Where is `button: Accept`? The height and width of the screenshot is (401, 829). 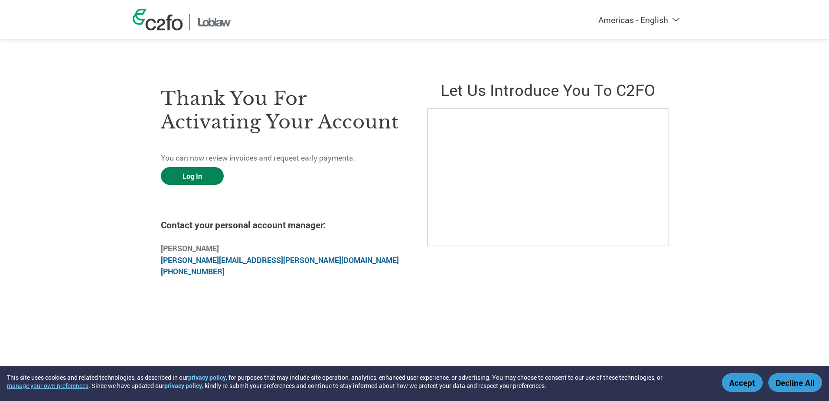 button: Accept is located at coordinates (742, 382).